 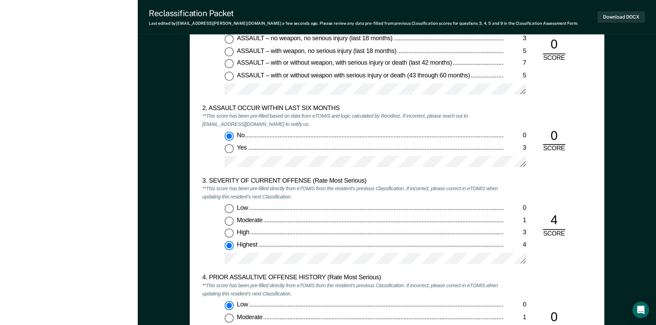 What do you see at coordinates (229, 233) in the screenshot?
I see `input: High3` at bounding box center [229, 233].